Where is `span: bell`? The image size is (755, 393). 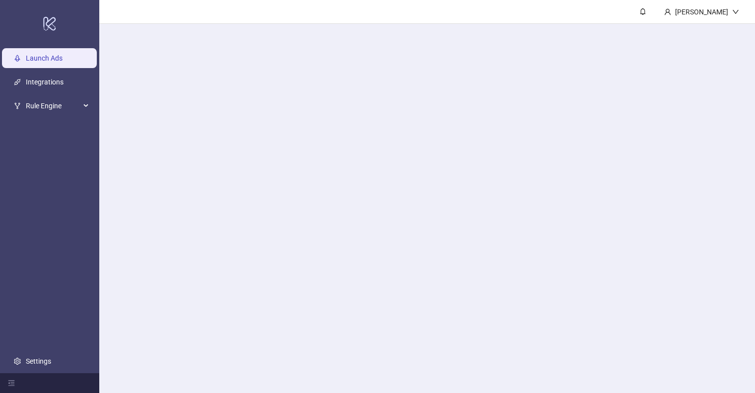
span: bell is located at coordinates (643, 11).